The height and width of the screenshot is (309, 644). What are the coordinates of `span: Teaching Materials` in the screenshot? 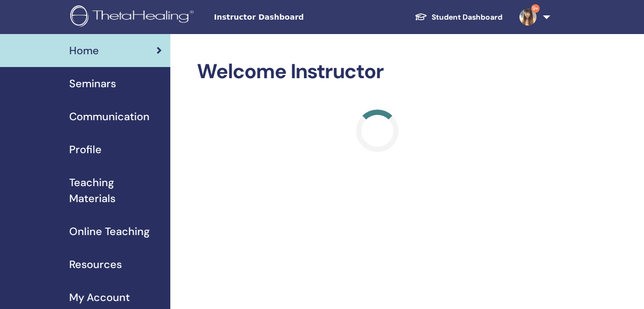 It's located at (116, 191).